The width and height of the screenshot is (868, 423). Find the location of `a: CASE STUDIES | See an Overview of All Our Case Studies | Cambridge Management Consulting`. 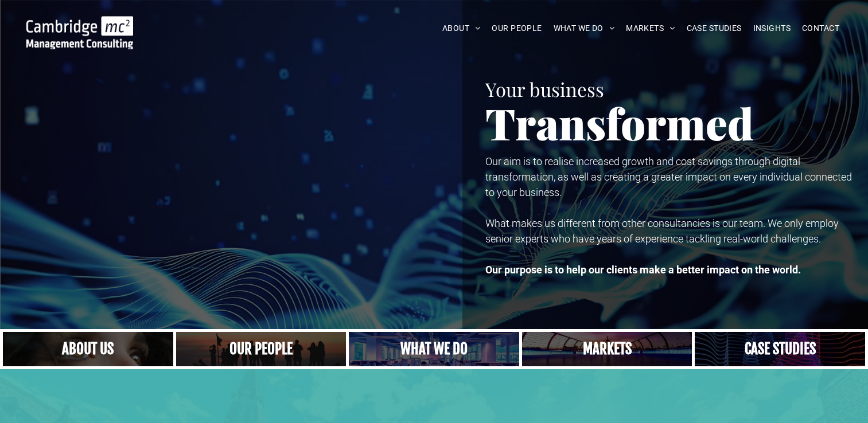

a: CASE STUDIES | See an Overview of All Our Case Studies | Cambridge Management Consulting is located at coordinates (779, 349).